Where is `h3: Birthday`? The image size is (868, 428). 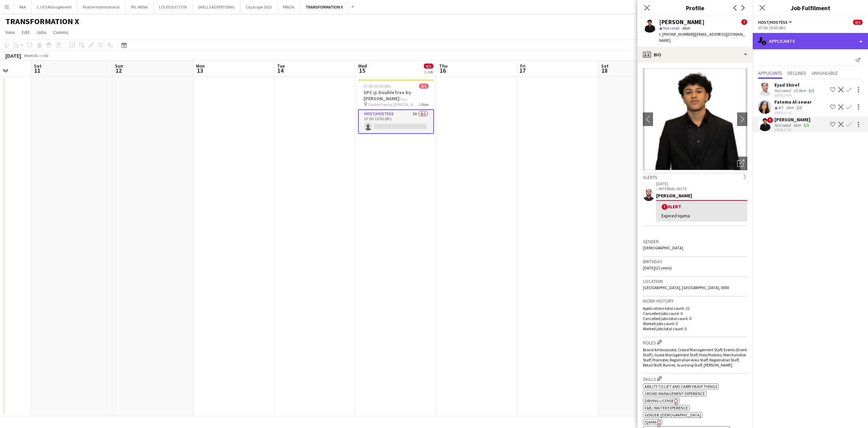 h3: Birthday is located at coordinates (695, 261).